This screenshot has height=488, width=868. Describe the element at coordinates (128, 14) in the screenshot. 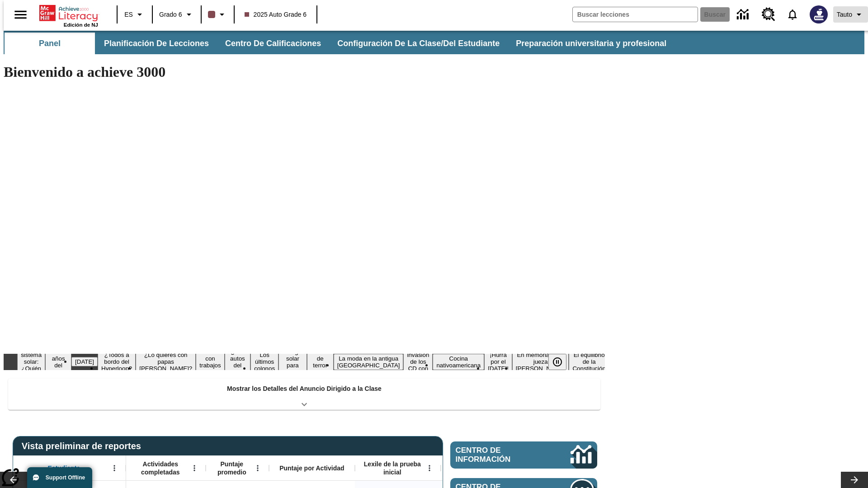

I see `span: ES` at that location.